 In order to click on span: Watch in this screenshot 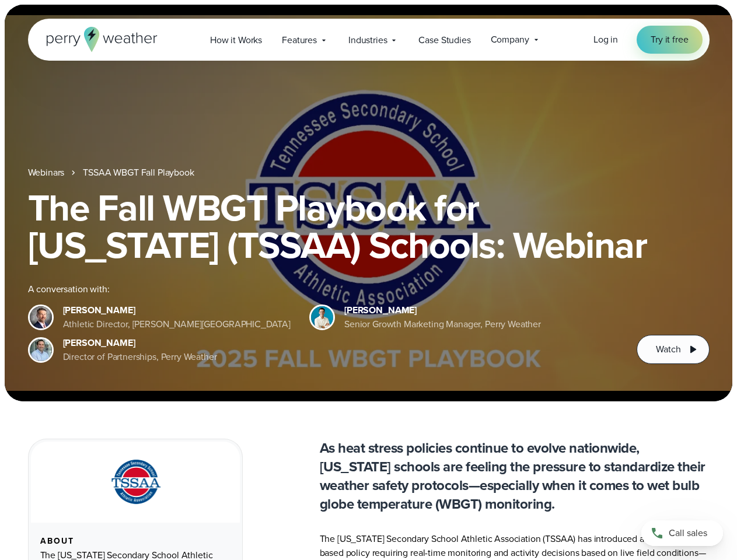, I will do `click(668, 349)`.